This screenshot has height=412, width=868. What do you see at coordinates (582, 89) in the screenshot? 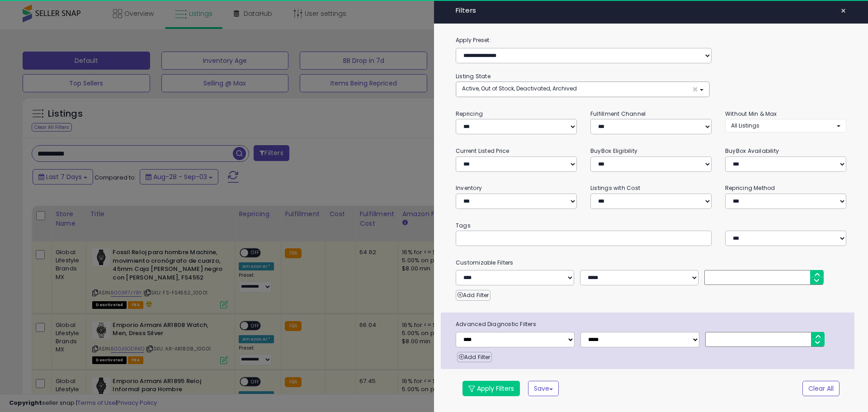
I see `button: Active, Out of Stock, Deactivated, Archived ×` at bounding box center [582, 89].